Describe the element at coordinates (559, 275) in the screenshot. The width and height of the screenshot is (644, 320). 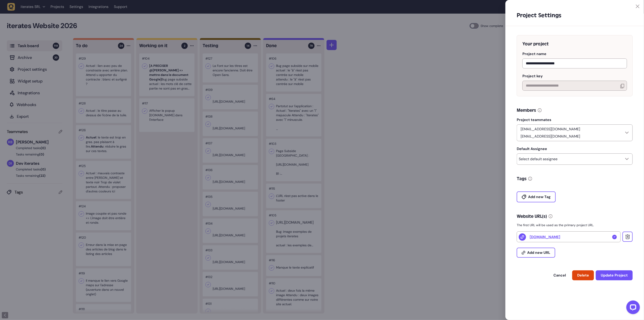
I see `span: Cancel` at that location.